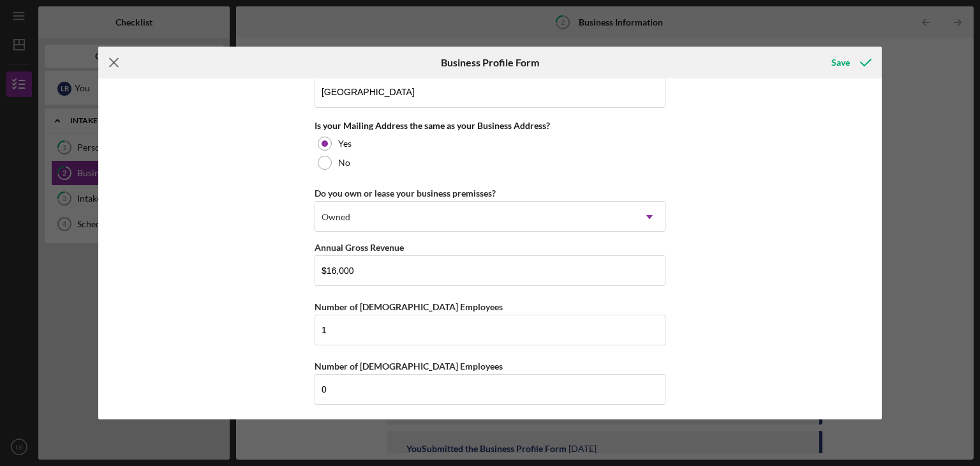 The image size is (980, 466). I want to click on div: Owned, so click(335, 217).